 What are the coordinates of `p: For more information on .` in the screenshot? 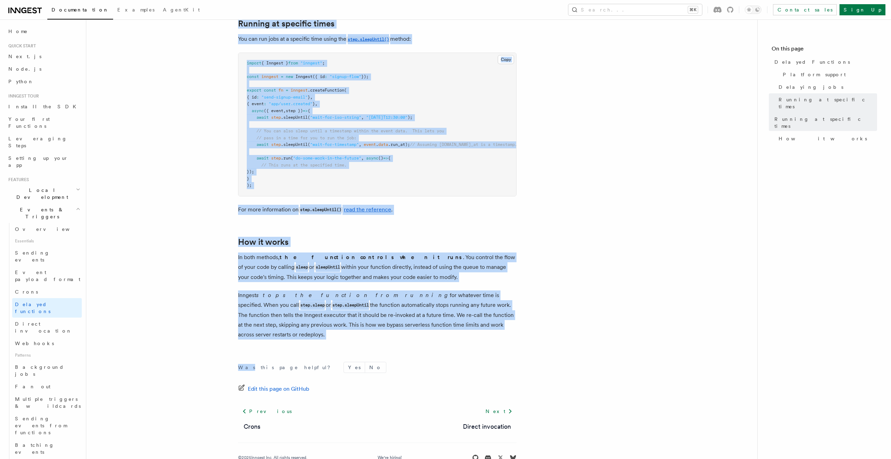 It's located at (377, 210).